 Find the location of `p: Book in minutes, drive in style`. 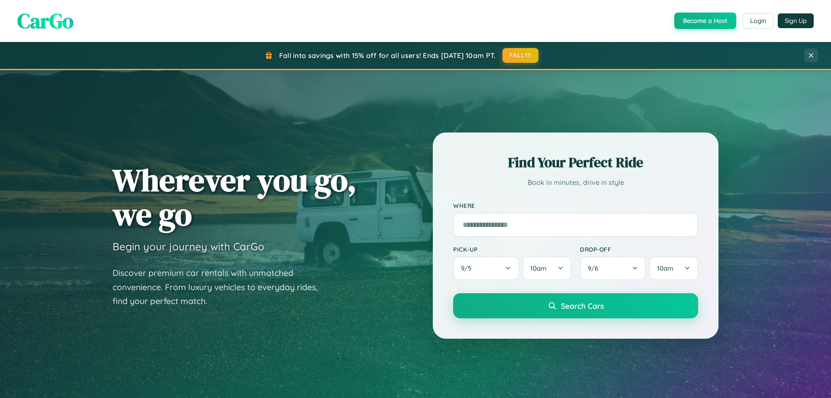

p: Book in minutes, drive in style is located at coordinates (576, 182).